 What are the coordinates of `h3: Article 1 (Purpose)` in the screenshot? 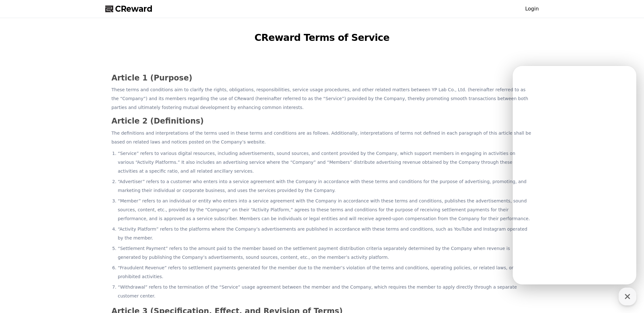 It's located at (322, 78).